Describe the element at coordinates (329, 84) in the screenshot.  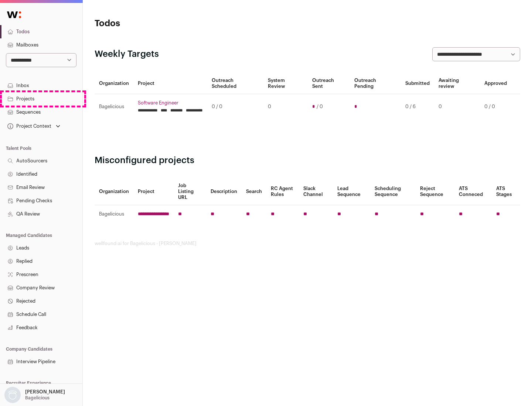
I see `th: Outreach Sent` at that location.